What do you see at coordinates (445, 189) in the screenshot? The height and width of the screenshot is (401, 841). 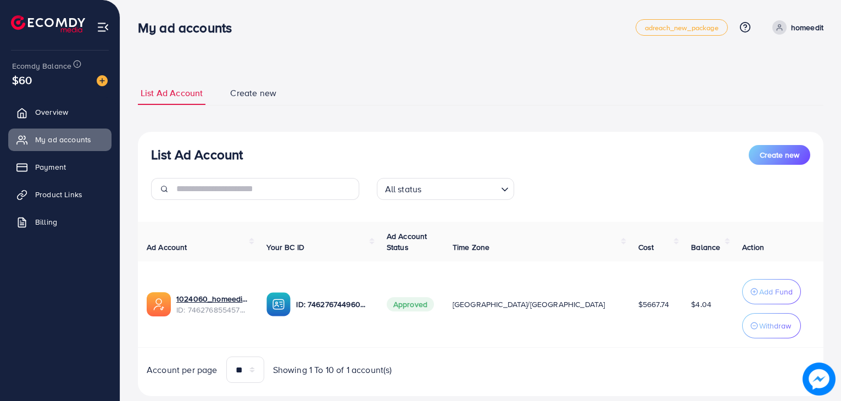 I see `div: Search for option` at bounding box center [445, 189].